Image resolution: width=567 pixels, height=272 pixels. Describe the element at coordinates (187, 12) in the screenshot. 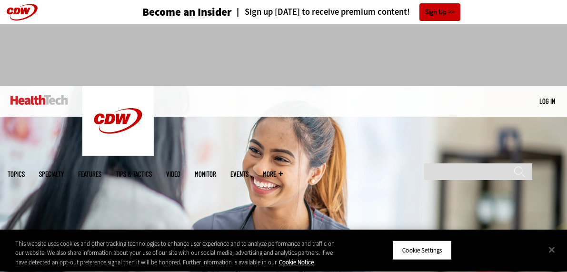

I see `h3: Become an Insider` at that location.